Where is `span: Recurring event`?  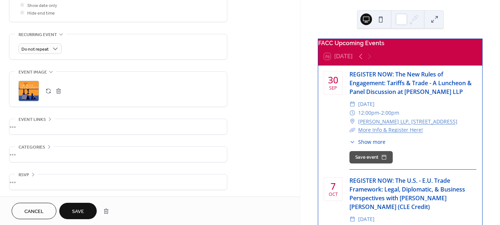
span: Recurring event is located at coordinates (38, 35).